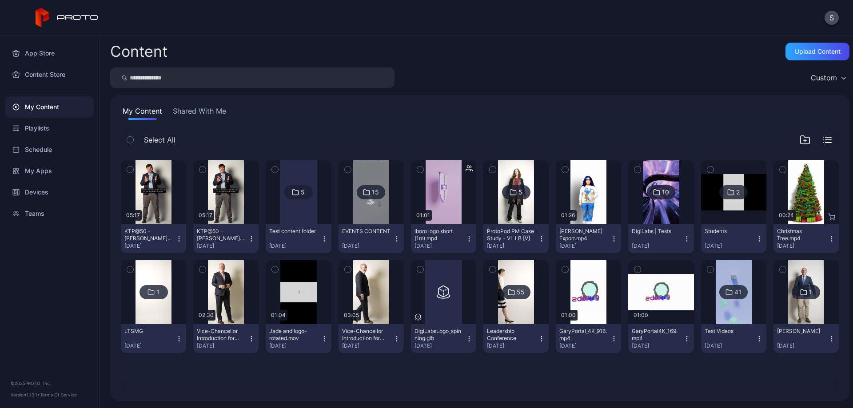  I want to click on a: Teams, so click(49, 214).